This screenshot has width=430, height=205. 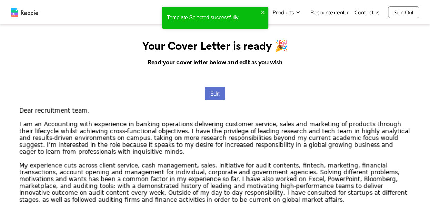 What do you see at coordinates (213, 18) in the screenshot?
I see `div: Template Selected successfully` at bounding box center [213, 18].